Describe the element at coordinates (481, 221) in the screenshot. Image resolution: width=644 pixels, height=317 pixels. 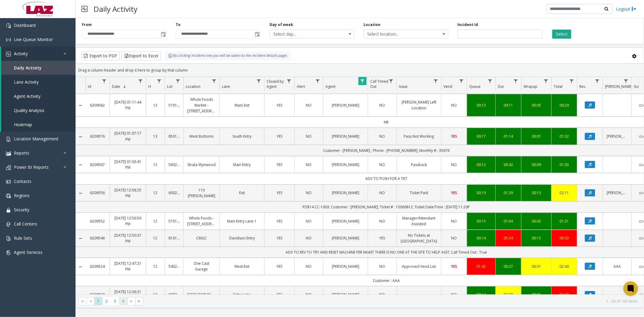
I see `div: 00:15` at that location.